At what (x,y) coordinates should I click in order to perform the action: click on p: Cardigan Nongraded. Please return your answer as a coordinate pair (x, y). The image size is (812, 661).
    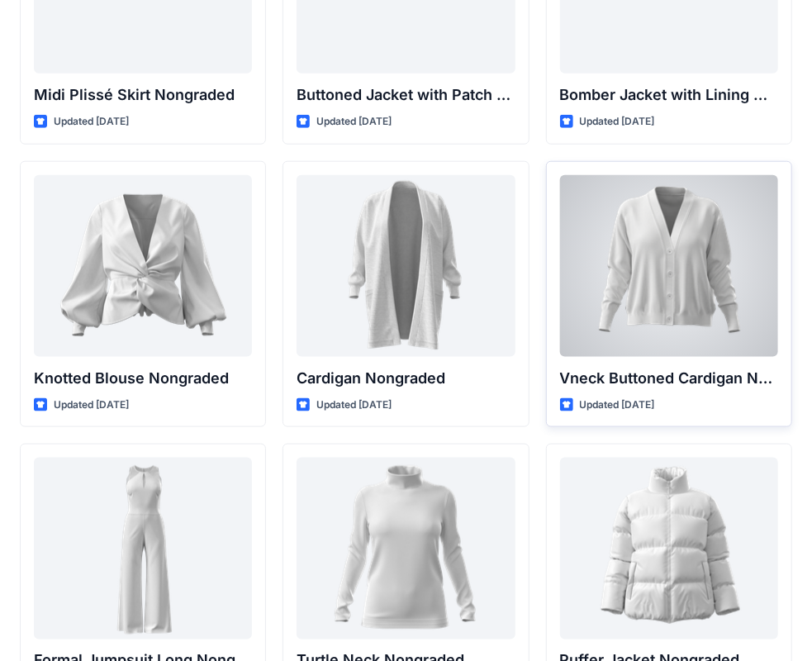
    Looking at the image, I should click on (406, 378).